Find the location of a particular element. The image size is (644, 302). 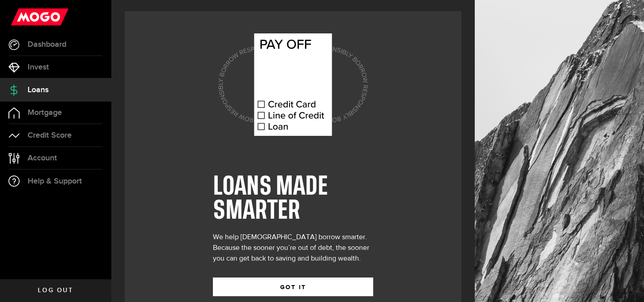

span: Account is located at coordinates (42, 158).